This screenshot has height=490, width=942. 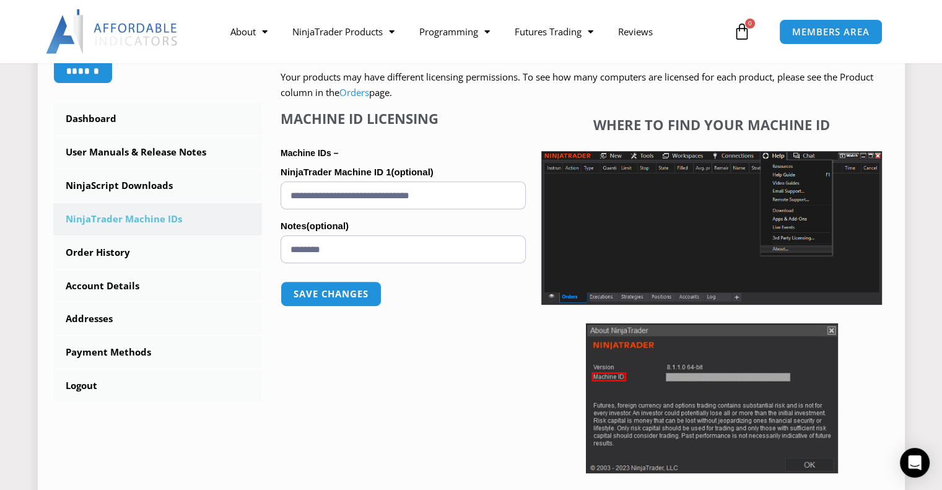 I want to click on a: About, so click(x=249, y=32).